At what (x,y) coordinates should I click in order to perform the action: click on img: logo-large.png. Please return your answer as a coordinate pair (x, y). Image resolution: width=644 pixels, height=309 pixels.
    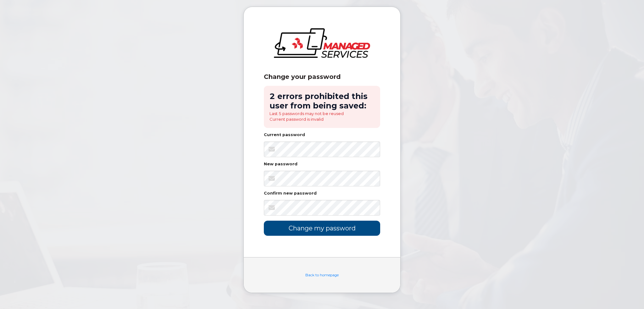
    Looking at the image, I should click on (322, 43).